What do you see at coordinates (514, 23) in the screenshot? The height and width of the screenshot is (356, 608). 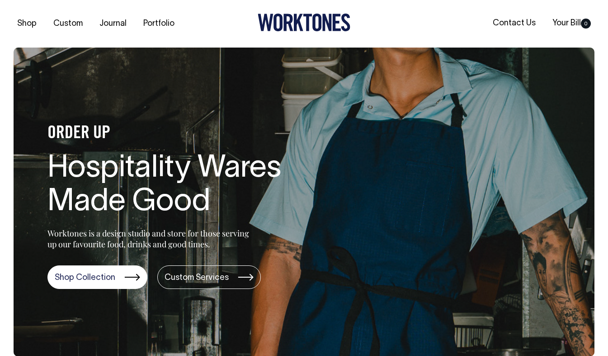 I see `a: Contact Us` at bounding box center [514, 23].